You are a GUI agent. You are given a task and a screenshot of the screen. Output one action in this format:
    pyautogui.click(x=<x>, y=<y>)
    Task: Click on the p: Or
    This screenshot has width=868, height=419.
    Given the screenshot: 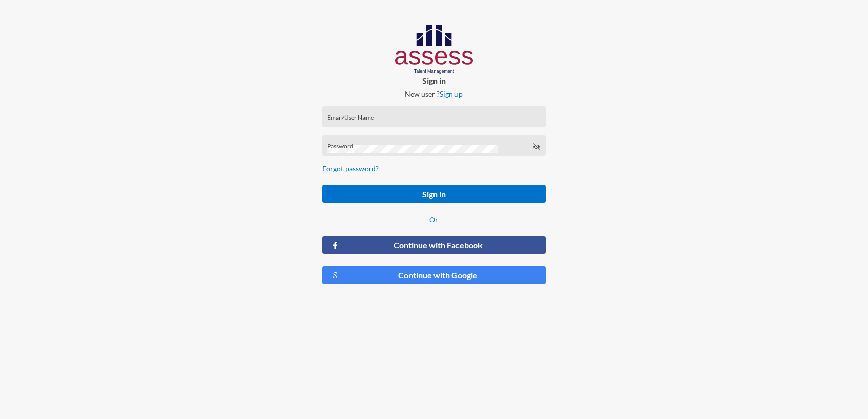 What is the action you would take?
    pyautogui.click(x=434, y=219)
    